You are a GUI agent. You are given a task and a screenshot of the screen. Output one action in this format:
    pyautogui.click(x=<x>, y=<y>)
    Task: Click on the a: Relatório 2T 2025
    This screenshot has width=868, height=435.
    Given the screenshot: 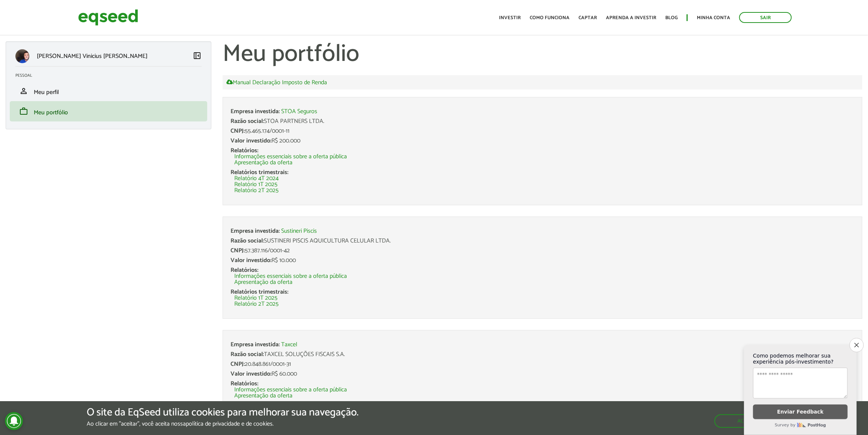 What is the action you would take?
    pyautogui.click(x=256, y=191)
    